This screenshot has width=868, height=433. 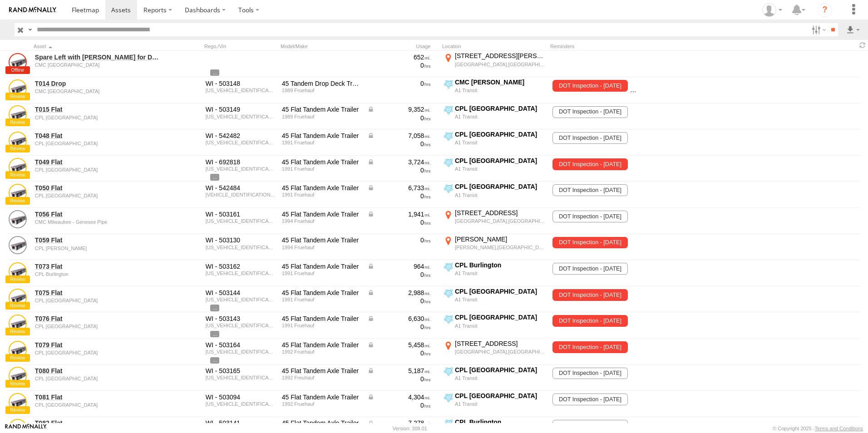 I want to click on div: WI - 692818, so click(x=240, y=162).